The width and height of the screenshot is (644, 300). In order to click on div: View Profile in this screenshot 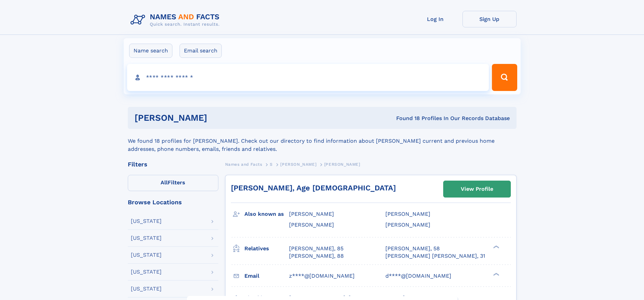, I will do `click(477, 189)`.